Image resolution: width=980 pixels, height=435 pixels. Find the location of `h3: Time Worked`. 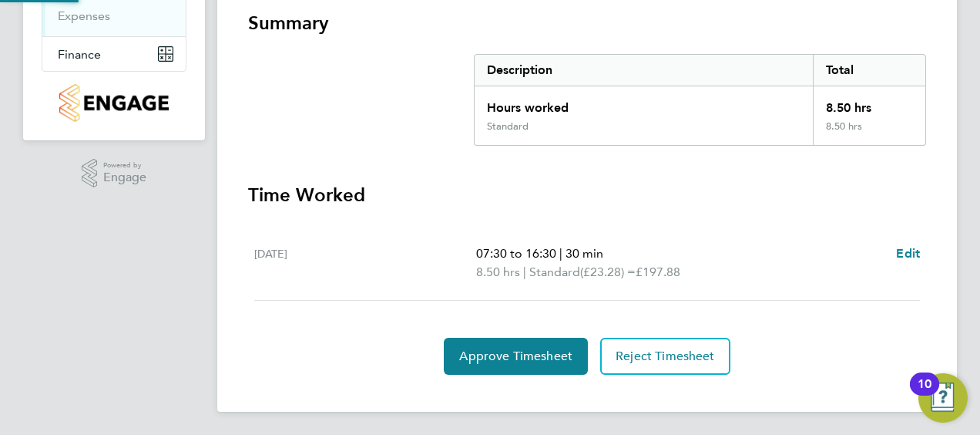

h3: Time Worked is located at coordinates (587, 195).